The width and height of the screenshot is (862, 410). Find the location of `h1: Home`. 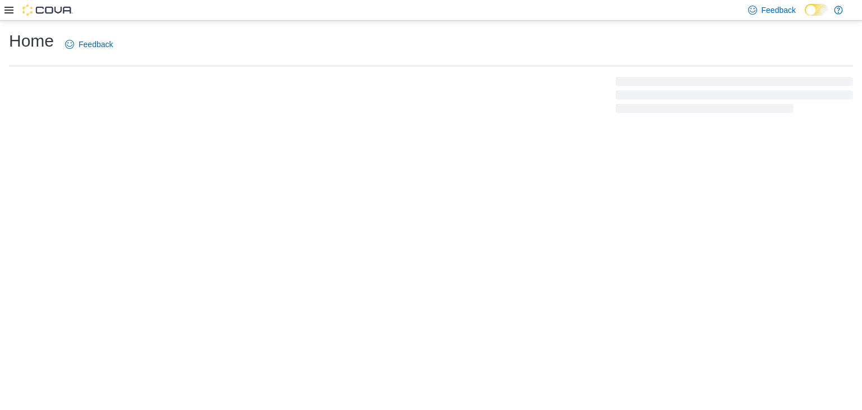

h1: Home is located at coordinates (31, 41).